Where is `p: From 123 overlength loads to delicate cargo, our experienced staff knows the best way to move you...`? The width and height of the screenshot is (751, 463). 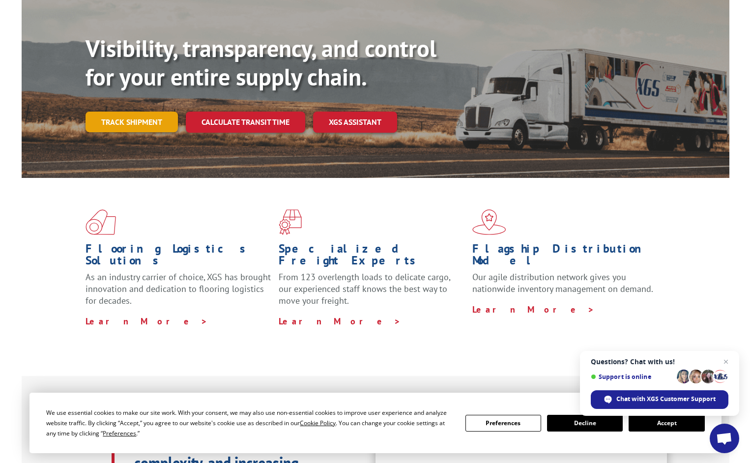 p: From 123 overlength loads to delicate cargo, our experienced staff knows the best way to move you... is located at coordinates (372, 293).